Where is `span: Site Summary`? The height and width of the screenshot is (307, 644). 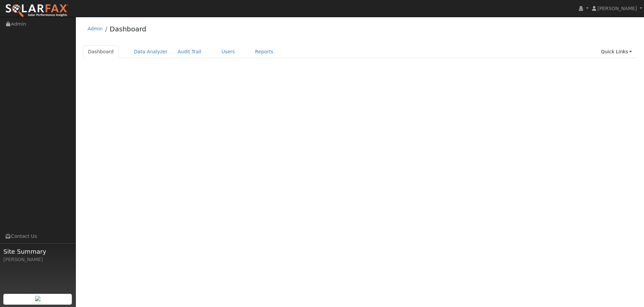 span: Site Summary is located at coordinates (38, 251).